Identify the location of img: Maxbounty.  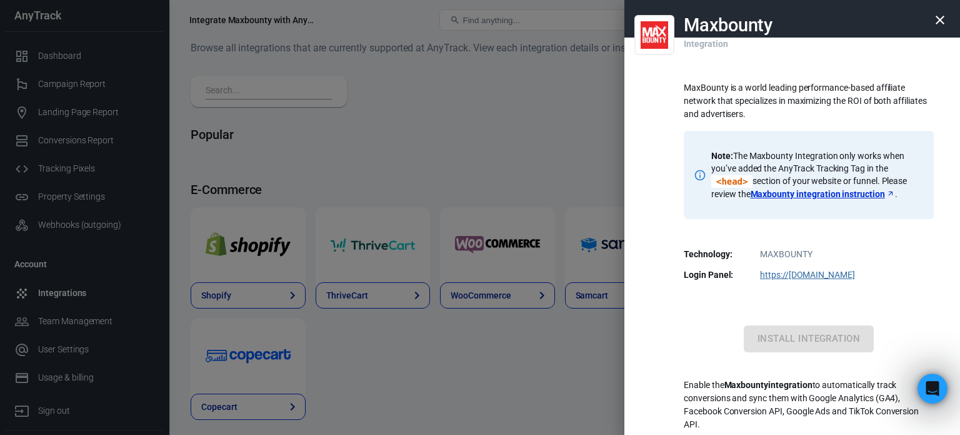
(655, 35).